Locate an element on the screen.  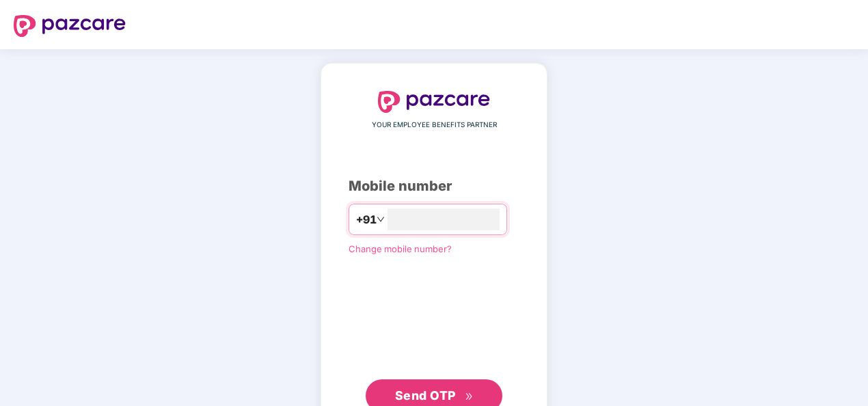
a: Change mobile number? is located at coordinates (400, 249).